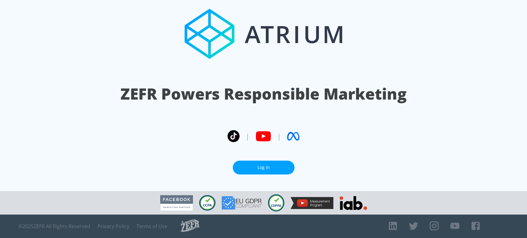  I want to click on img: GDPR Compliant, so click(242, 203).